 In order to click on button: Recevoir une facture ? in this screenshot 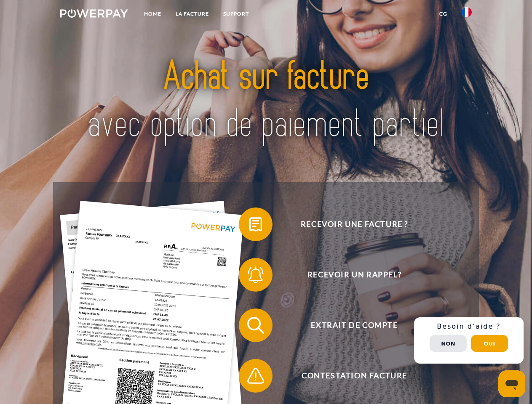, I will do `click(348, 224)`.